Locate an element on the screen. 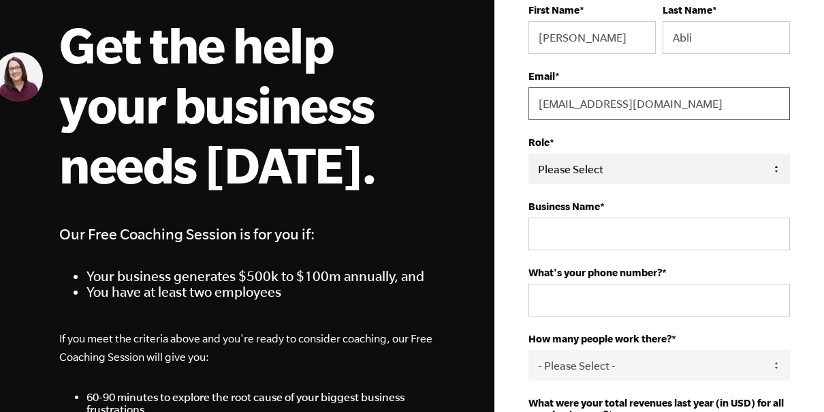 This screenshot has width=824, height=412. li: Your business generates $500k to $100m annually, and is located at coordinates (261, 275).